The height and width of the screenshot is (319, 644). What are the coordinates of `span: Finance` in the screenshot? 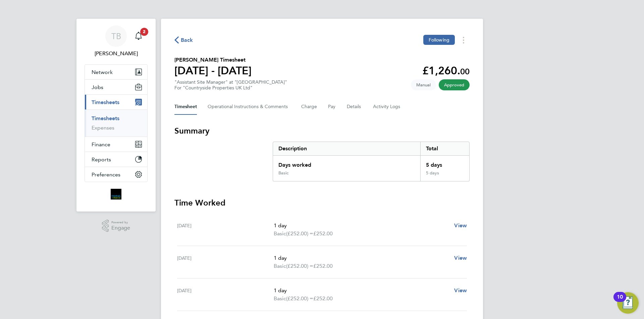 It's located at (101, 144).